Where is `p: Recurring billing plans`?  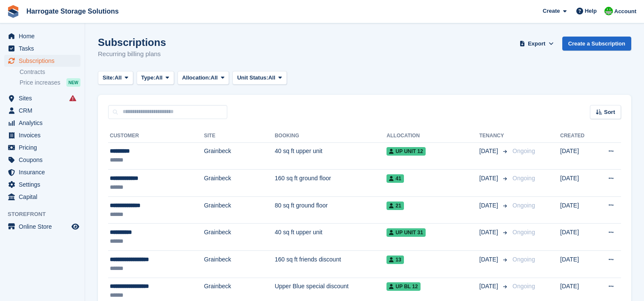
p: Recurring billing plans is located at coordinates (132, 54).